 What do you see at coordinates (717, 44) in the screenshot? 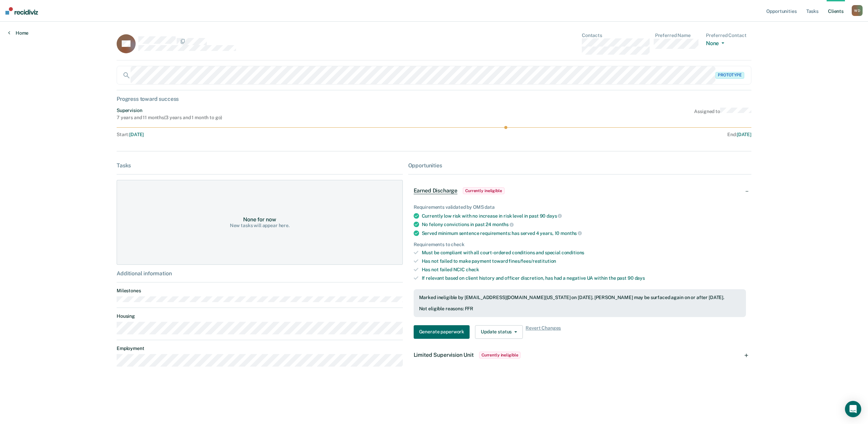
I see `button: None` at bounding box center [717, 44].